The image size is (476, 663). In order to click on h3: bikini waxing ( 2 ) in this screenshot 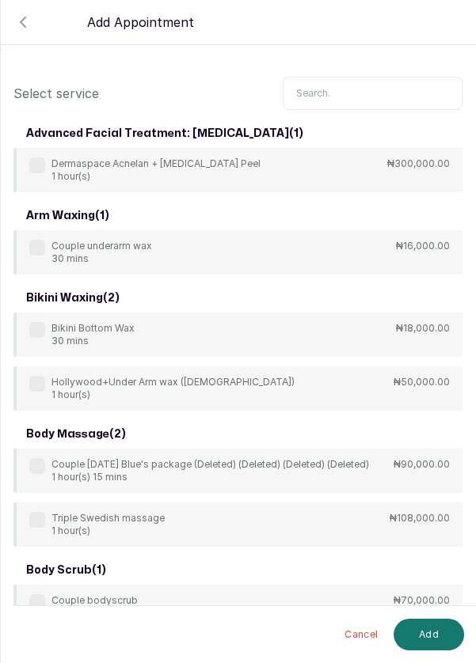, I will do `click(73, 298)`.